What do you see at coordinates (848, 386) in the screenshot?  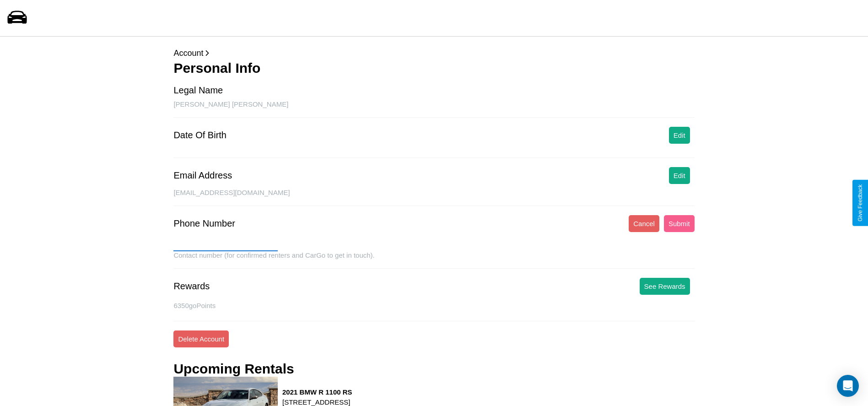 I see `div: Open Intercom Messenger` at bounding box center [848, 386].